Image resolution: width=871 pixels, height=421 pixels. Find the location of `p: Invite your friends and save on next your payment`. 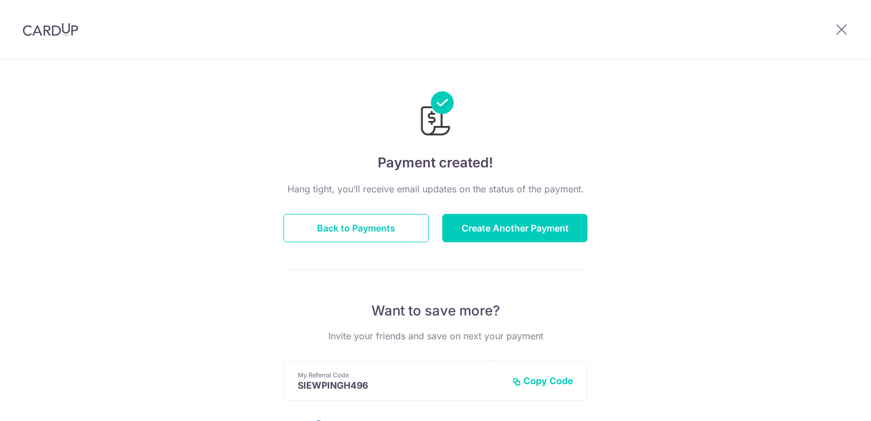

p: Invite your friends and save on next your payment is located at coordinates (435, 336).